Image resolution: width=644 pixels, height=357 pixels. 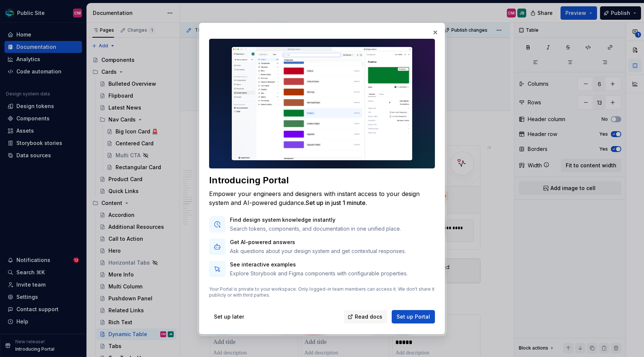 I want to click on p: Ask questions about your design system and get contextual responses., so click(x=318, y=251).